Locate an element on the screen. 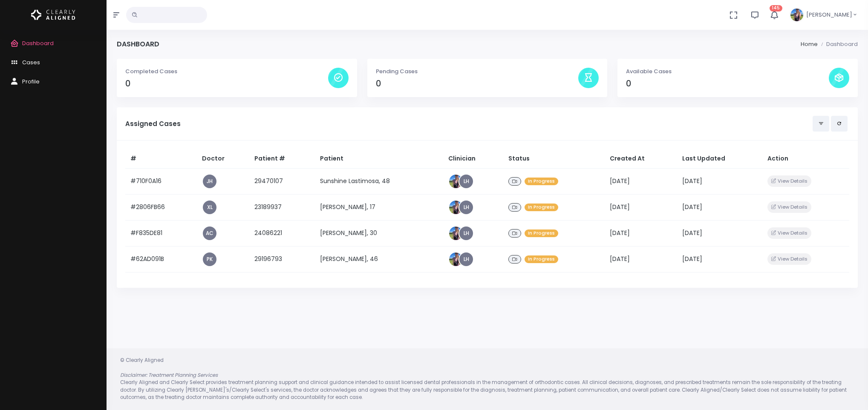 Image resolution: width=868 pixels, height=410 pixels. em: Disclaimer: Treatment Planning Services is located at coordinates (169, 375).